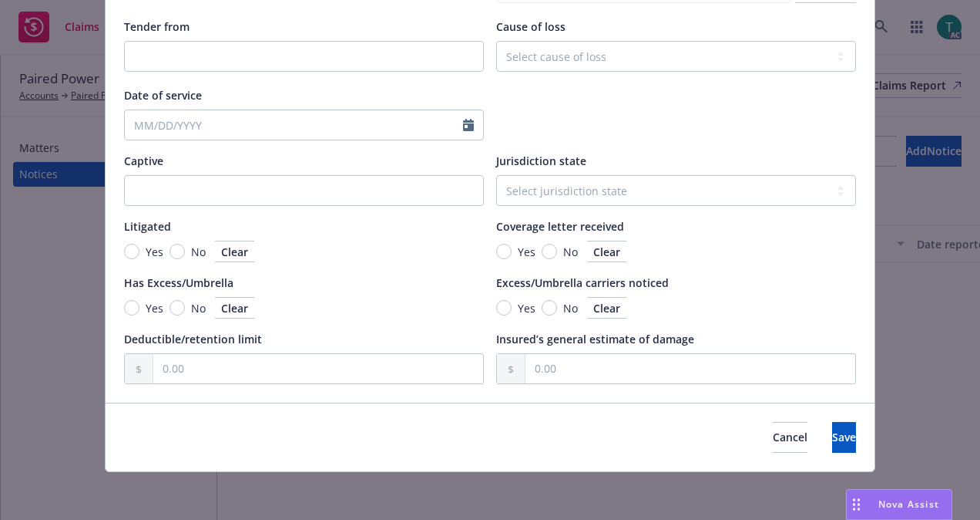 This screenshot has height=520, width=980. What do you see at coordinates (156, 26) in the screenshot?
I see `span: Tender from` at bounding box center [156, 26].